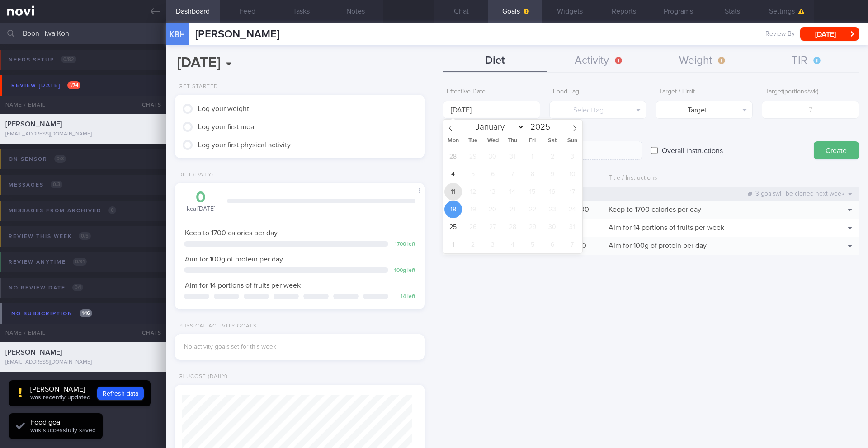 Image resolution: width=868 pixels, height=448 pixels. Describe the element at coordinates (473, 227) in the screenshot. I see `span: August 26, 2025` at that location.